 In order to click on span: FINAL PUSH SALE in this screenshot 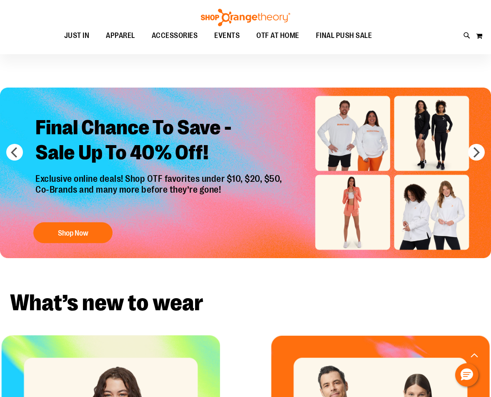, I will do `click(344, 35)`.